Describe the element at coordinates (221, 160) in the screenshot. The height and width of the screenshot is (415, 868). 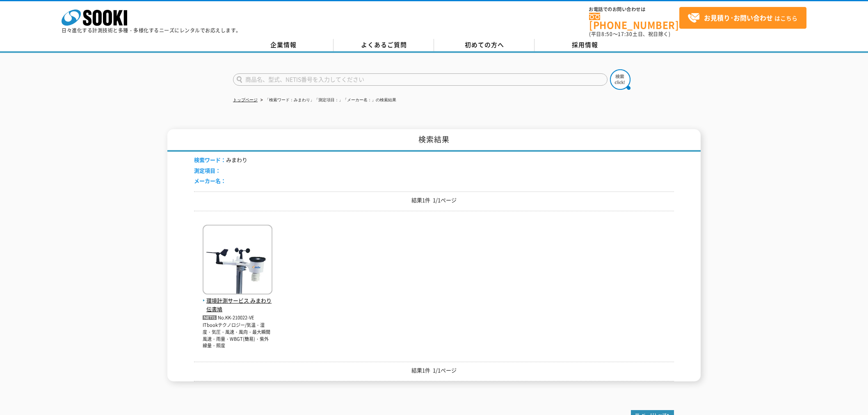
I see `li: みまわり` at that location.